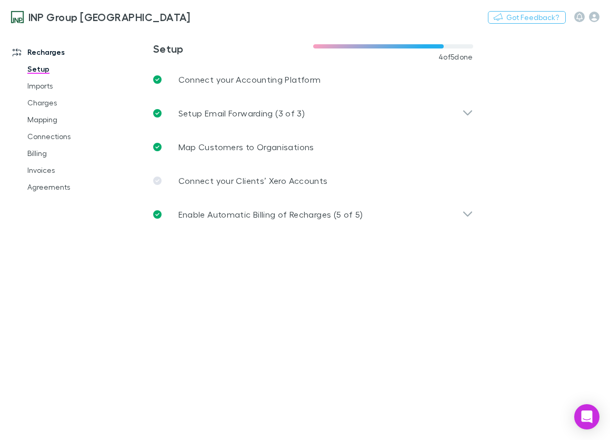  Describe the element at coordinates (17, 17) in the screenshot. I see `img: INP Group Sydney's Logo` at that location.